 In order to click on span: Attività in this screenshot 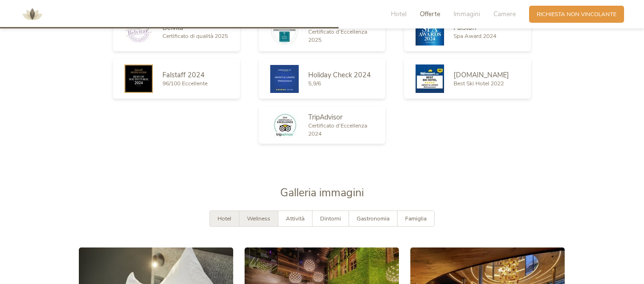, I will do `click(295, 219)`.